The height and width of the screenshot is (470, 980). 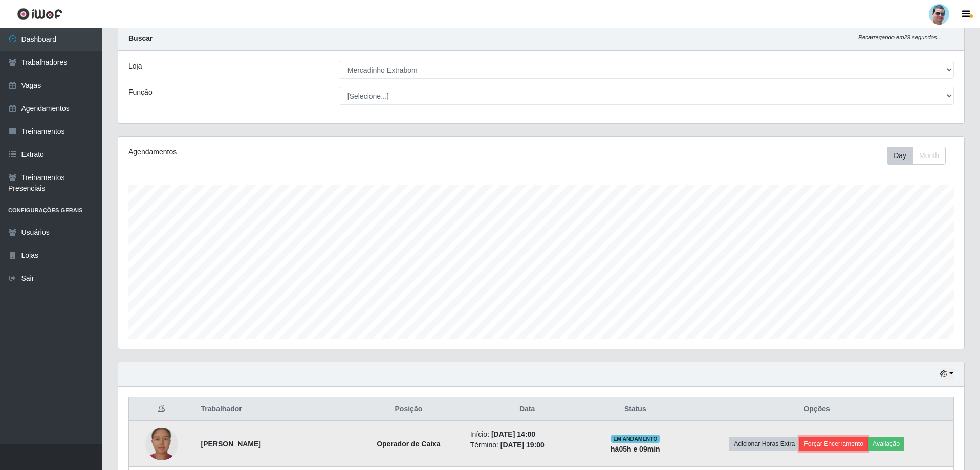 What do you see at coordinates (135, 66) in the screenshot?
I see `label: Loja` at bounding box center [135, 66].